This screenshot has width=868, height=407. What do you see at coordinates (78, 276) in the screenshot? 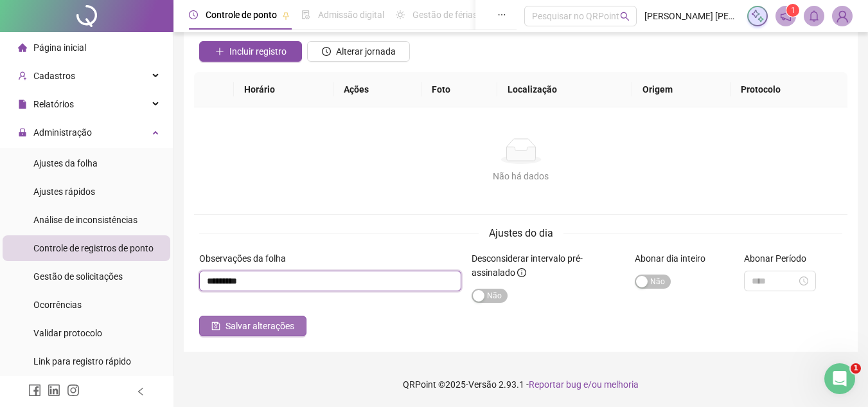
I see `span: Gestão de solicitações` at bounding box center [78, 276].